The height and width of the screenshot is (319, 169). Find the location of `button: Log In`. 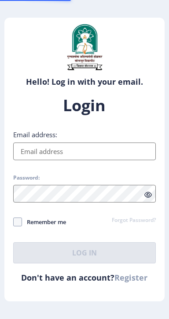

button: Log In is located at coordinates (85, 253).